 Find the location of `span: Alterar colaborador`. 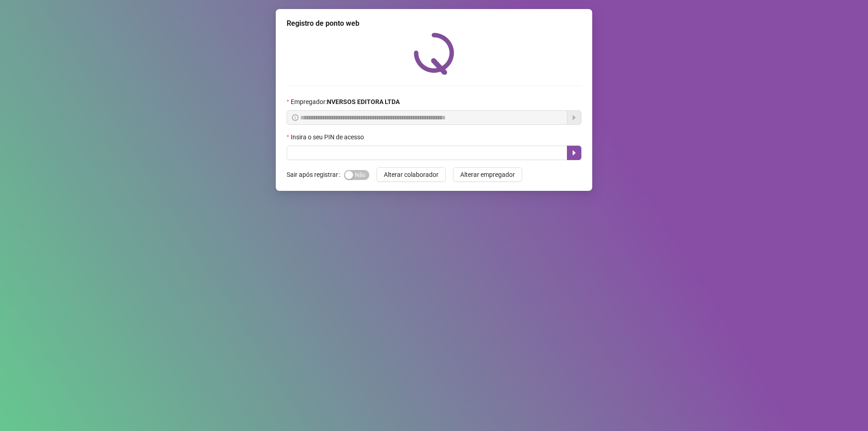

span: Alterar colaborador is located at coordinates (411, 175).